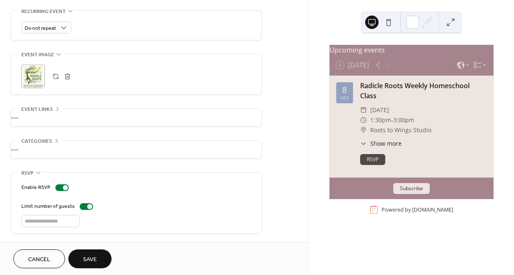  What do you see at coordinates (344, 98) in the screenshot?
I see `div: Oct` at bounding box center [344, 98].